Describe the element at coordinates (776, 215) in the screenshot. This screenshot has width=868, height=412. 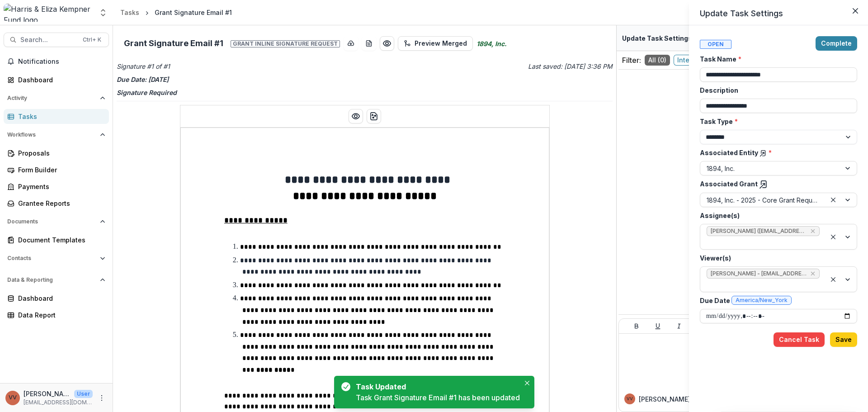
I see `label: Assignee(s)` at that location.